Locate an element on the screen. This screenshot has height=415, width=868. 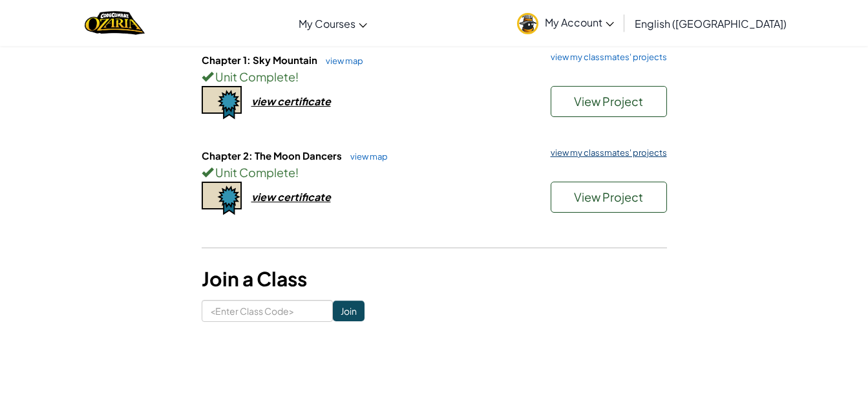
input: <Enter Class Code> is located at coordinates (267, 311).